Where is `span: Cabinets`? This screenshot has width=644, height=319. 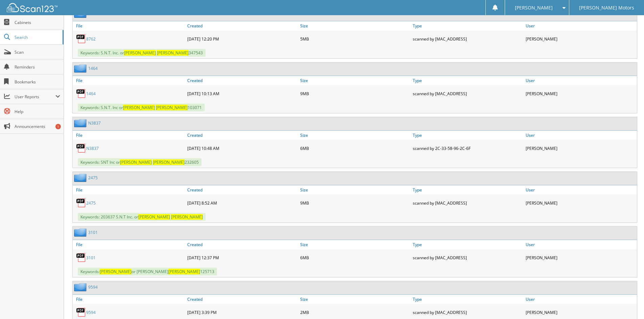 span: Cabinets is located at coordinates (37, 22).